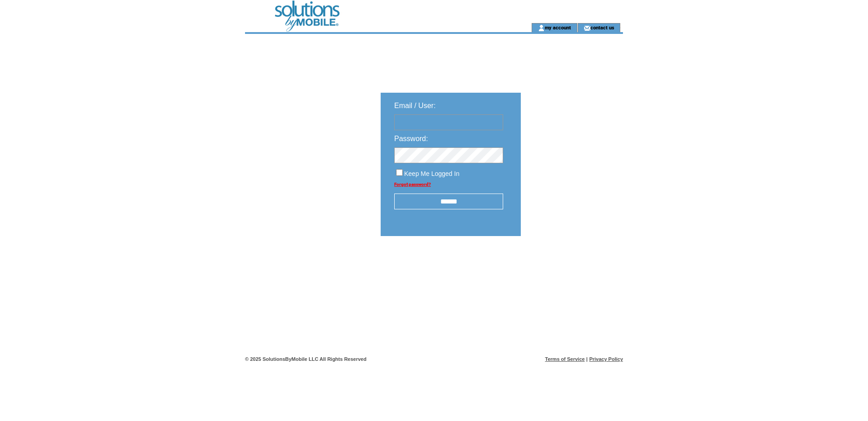 Image resolution: width=868 pixels, height=421 pixels. I want to click on img: account_icon.gif;jsessionid=028A4BB8962D9A50D5798922993AA9C7, so click(541, 28).